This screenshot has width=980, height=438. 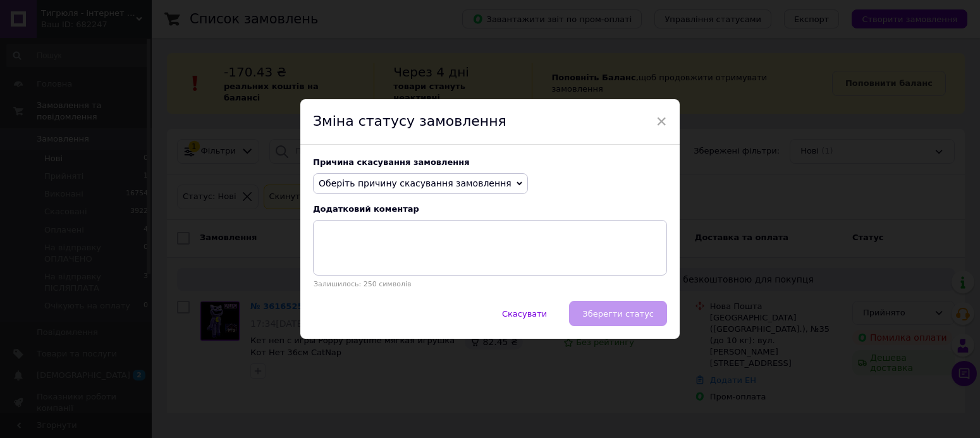 I want to click on span: Оберіть причину скасування замовлення, so click(x=415, y=183).